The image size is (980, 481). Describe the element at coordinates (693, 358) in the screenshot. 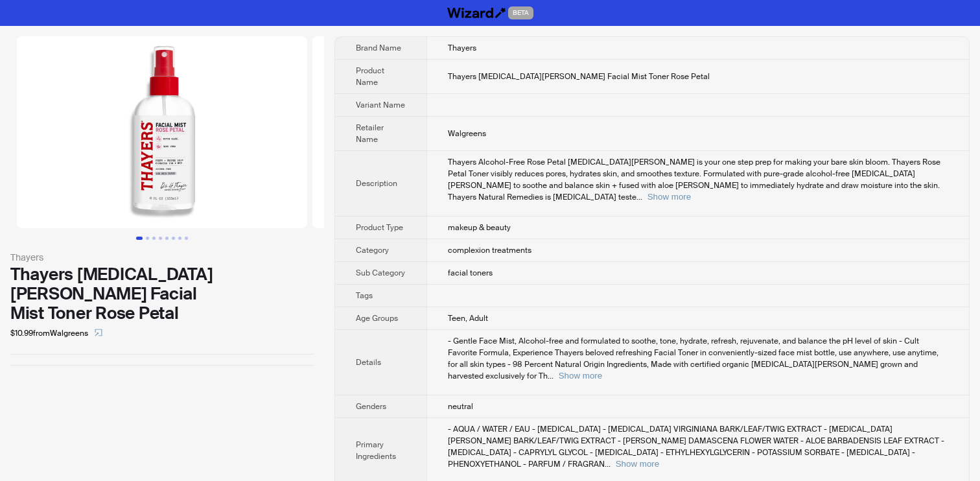

I see `span: - Gentle Face Mist, Alcohol-free and formulated to soothe, tone, hydrate, refresh, rejuvenate, an...` at that location.